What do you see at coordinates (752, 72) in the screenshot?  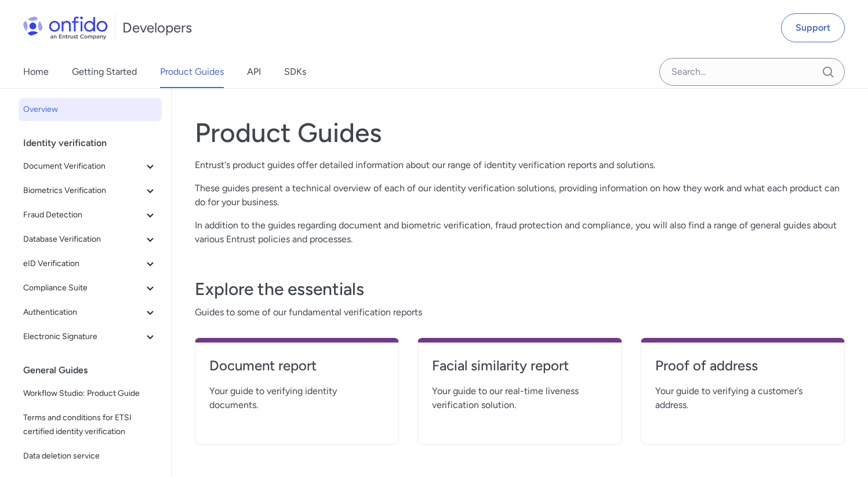 I see `input: Onfido search input field` at bounding box center [752, 72].